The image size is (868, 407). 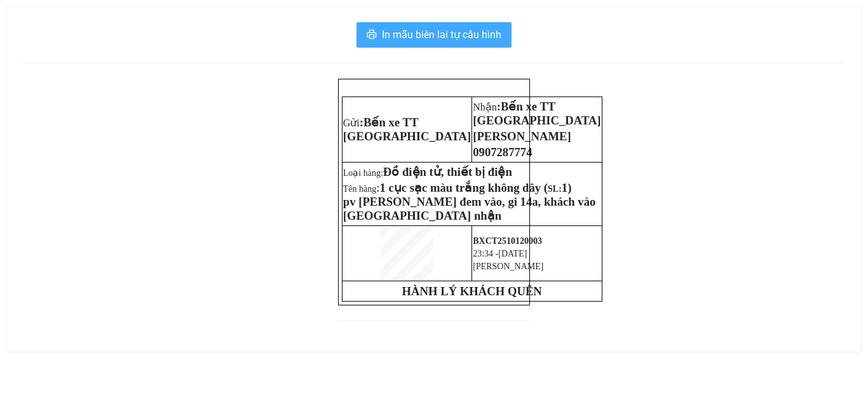 I want to click on span: 1 cục sạc màu trắng không dây (, so click(x=463, y=187).